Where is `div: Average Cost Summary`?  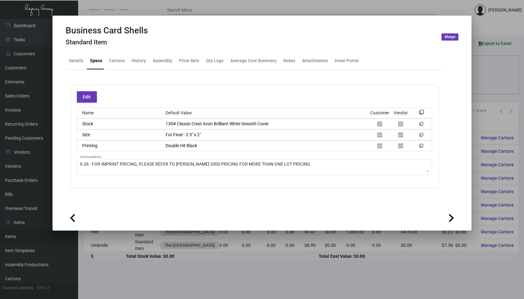 div: Average Cost Summary is located at coordinates (254, 61).